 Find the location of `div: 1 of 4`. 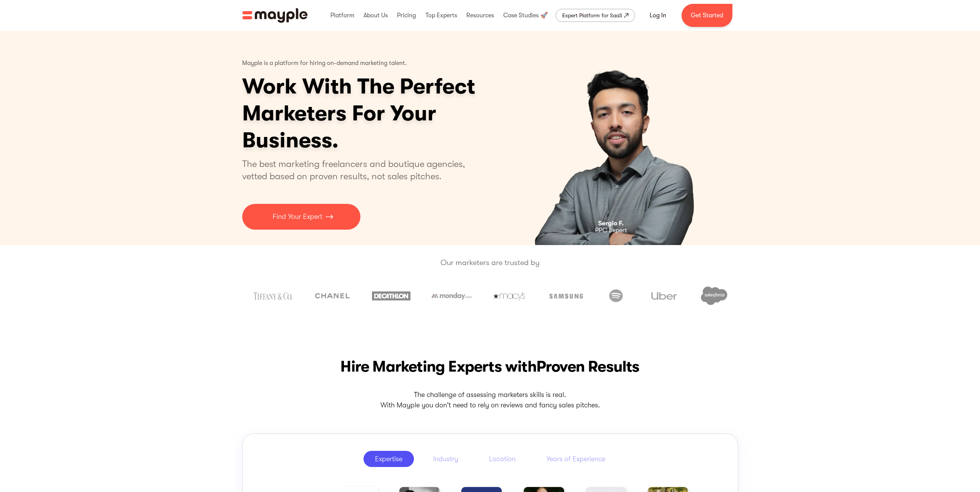

div: 1 of 4 is located at coordinates (617, 138).